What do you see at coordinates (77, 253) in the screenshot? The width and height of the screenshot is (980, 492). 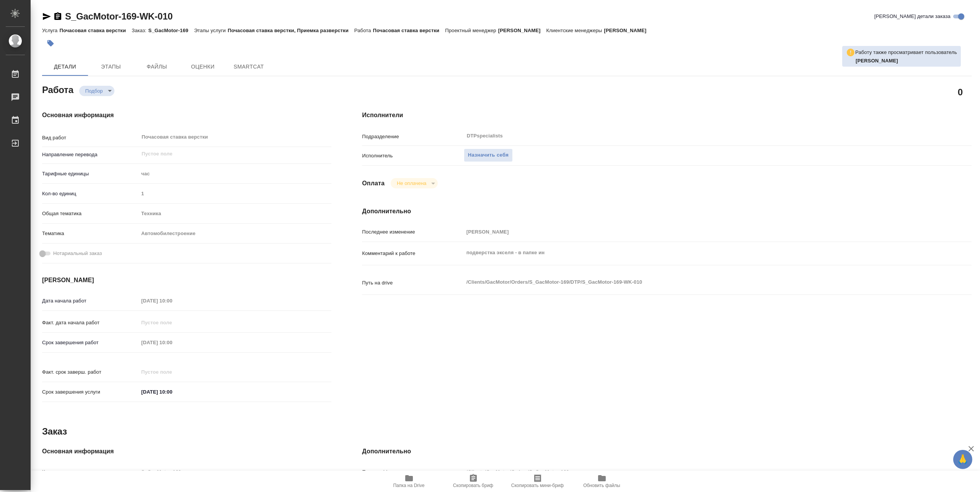 I see `span: Нотариальный заказ` at bounding box center [77, 253].